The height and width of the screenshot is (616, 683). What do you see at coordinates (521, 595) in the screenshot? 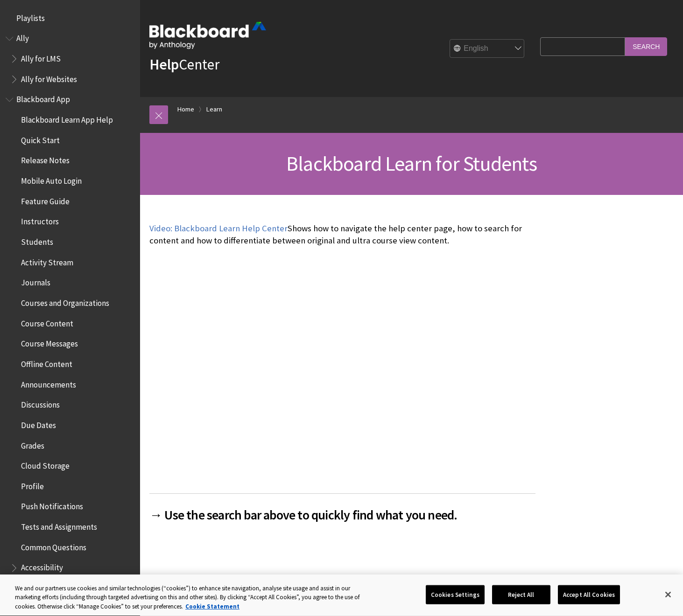
I see `button: Reject All` at bounding box center [521, 595].